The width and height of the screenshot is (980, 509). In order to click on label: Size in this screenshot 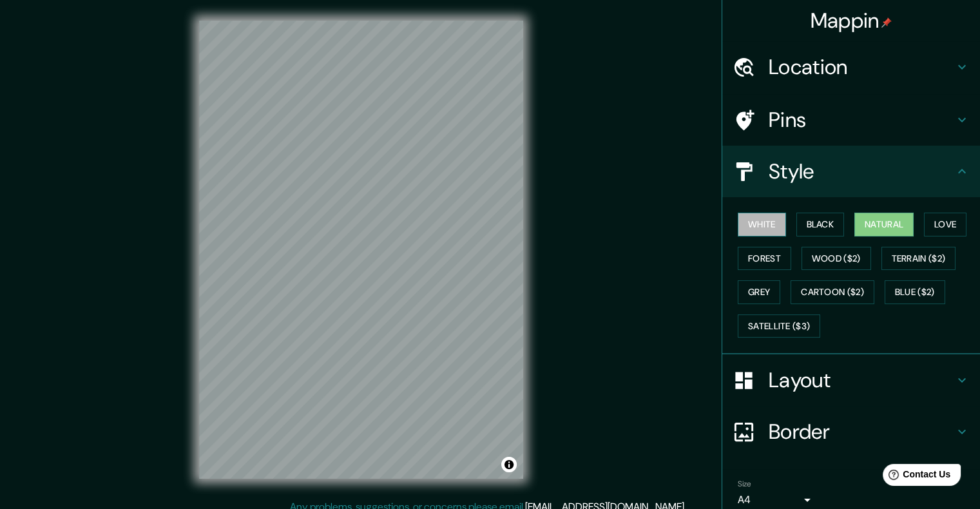, I will do `click(744, 484)`.